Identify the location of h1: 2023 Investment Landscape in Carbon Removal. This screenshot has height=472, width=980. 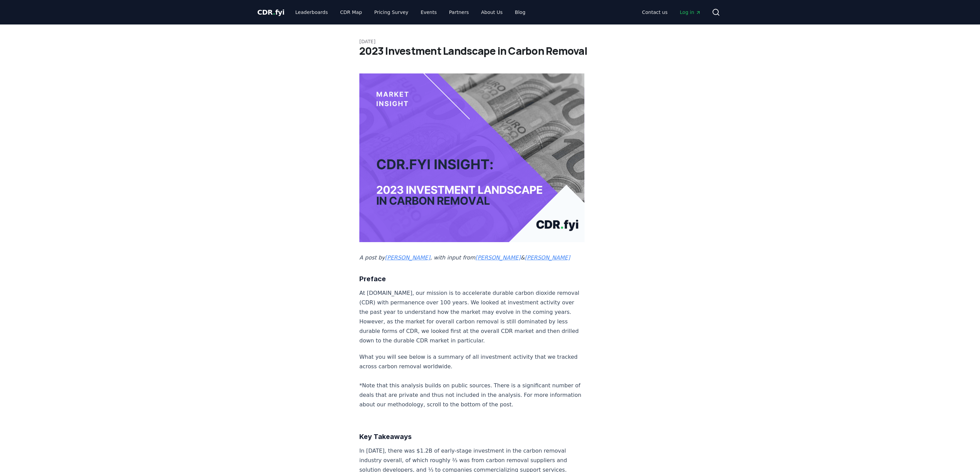
(490, 51).